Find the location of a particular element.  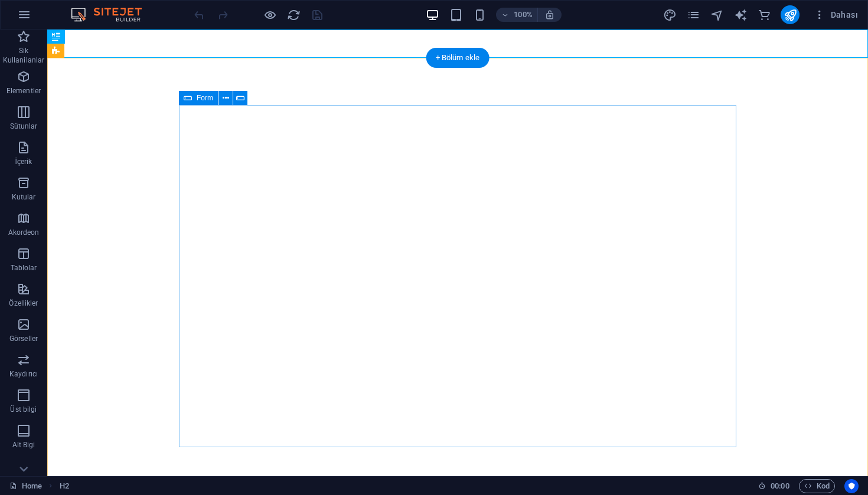

p: Sütunlar is located at coordinates (24, 126).